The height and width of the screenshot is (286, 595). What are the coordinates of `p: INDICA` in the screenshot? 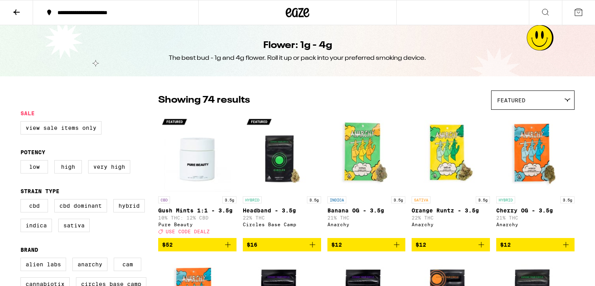 It's located at (337, 200).